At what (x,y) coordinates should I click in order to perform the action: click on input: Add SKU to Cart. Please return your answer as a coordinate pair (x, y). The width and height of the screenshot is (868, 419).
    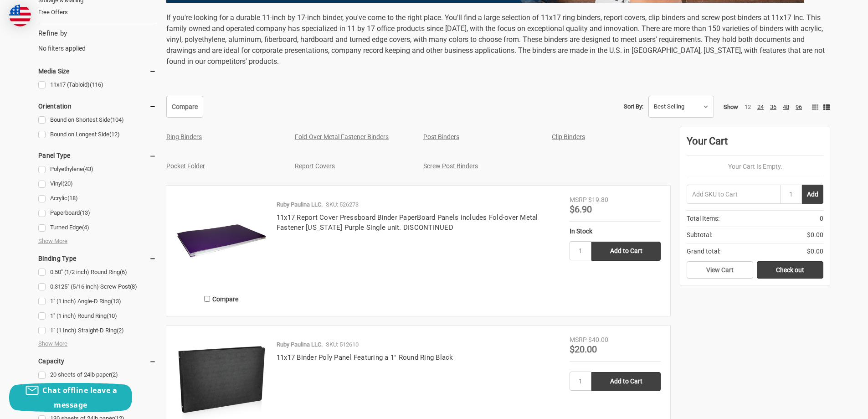
    Looking at the image, I should click on (733, 195).